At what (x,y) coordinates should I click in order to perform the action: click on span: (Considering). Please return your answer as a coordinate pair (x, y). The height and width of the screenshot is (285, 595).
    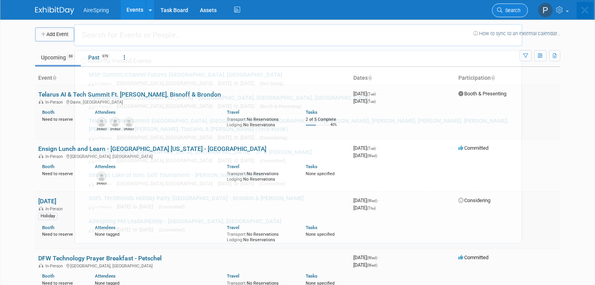
    Looking at the image, I should click on (274, 138).